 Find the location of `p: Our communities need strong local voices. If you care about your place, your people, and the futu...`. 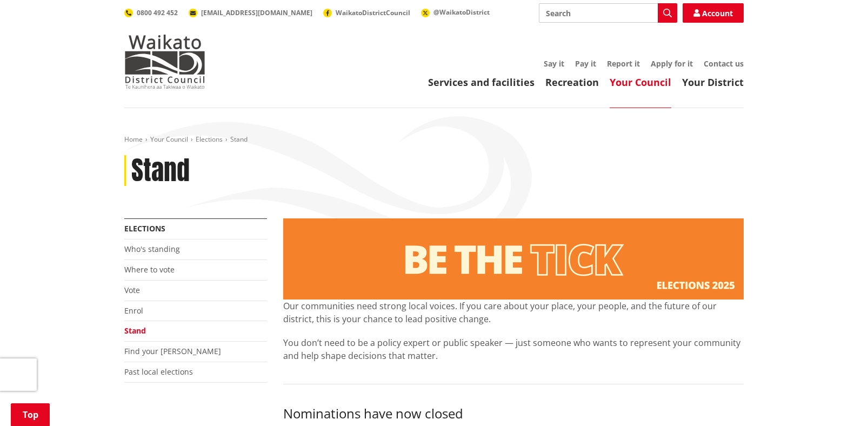

p: Our communities need strong local voices. If you care about your place, your people, and the futu... is located at coordinates (514, 313).